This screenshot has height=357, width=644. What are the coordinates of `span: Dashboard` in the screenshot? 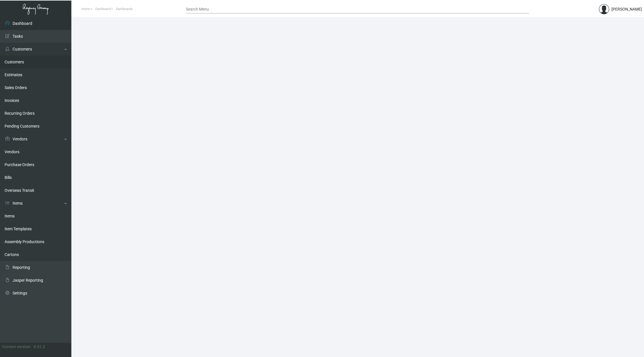 It's located at (103, 9).